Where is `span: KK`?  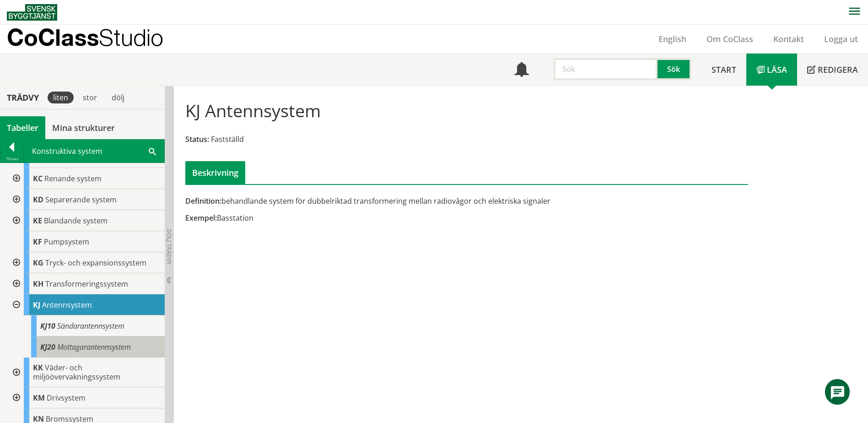
span: KK is located at coordinates (38, 367).